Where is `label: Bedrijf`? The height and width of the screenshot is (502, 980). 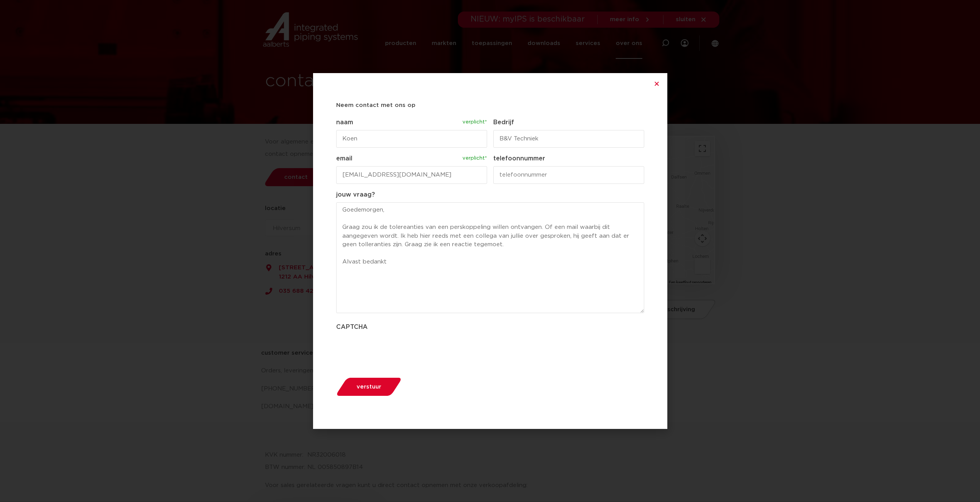
label: Bedrijf is located at coordinates (569, 123).